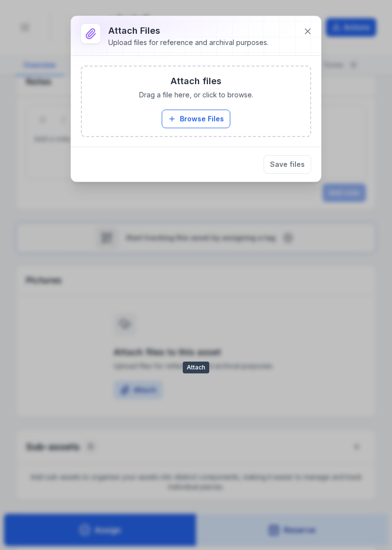 This screenshot has width=392, height=550. What do you see at coordinates (188, 31) in the screenshot?
I see `h3: Attach Files` at bounding box center [188, 31].